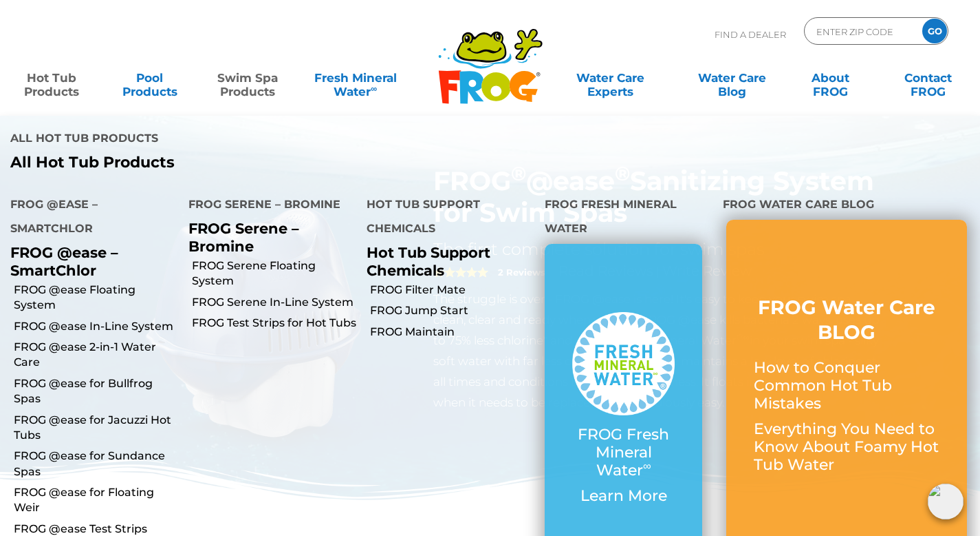 The width and height of the screenshot is (980, 536). What do you see at coordinates (95, 427) in the screenshot?
I see `a: FROG @ease for Jacuzzi Hot Tubs` at bounding box center [95, 427].